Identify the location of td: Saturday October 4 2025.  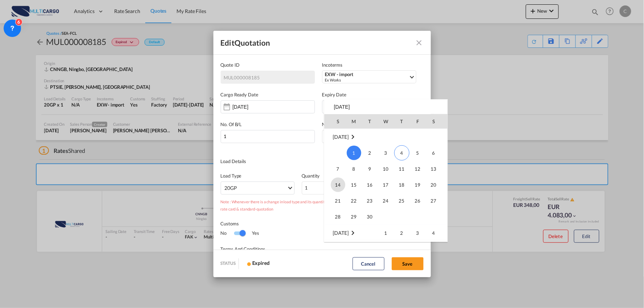
(437, 233).